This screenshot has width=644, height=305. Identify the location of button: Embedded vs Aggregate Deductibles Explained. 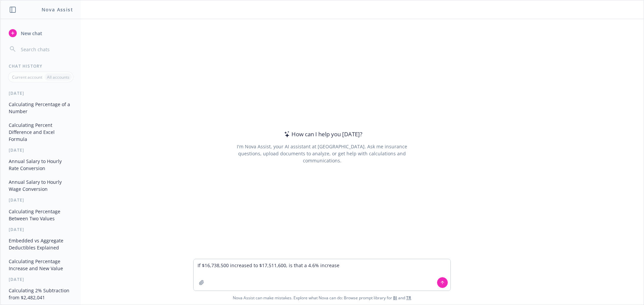
(41, 244).